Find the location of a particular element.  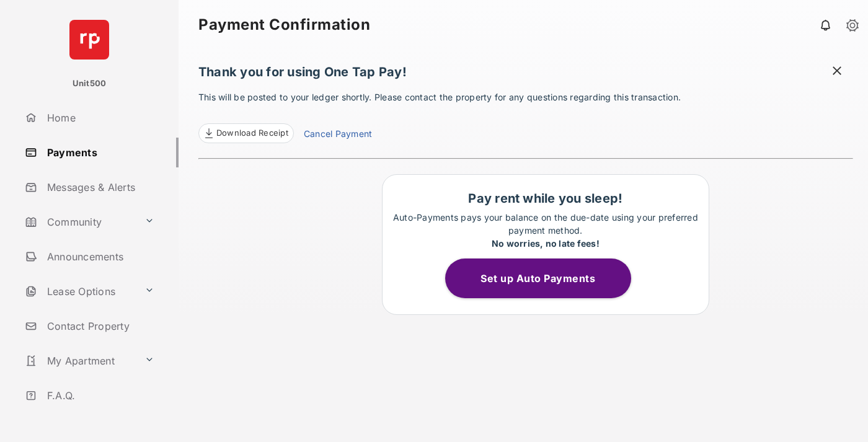

img: svg+xml;base64,PHN2ZyB4bWxucz0iaHR0cDovL3d3dy53My5vcmcvMjAwMC9zdmciIHdpZHRoPSI2NCIgaGVpZ2h0PSI2NC... is located at coordinates (90, 40).